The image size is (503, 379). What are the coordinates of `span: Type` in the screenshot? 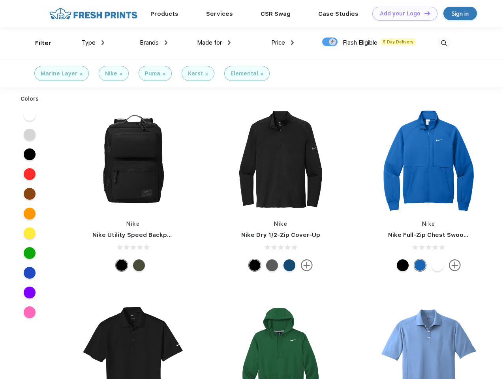 It's located at (88, 43).